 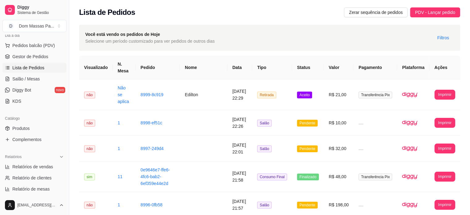 What do you see at coordinates (34, 45) in the screenshot?
I see `button: Pedidos balcão (PDV)` at bounding box center [34, 45].